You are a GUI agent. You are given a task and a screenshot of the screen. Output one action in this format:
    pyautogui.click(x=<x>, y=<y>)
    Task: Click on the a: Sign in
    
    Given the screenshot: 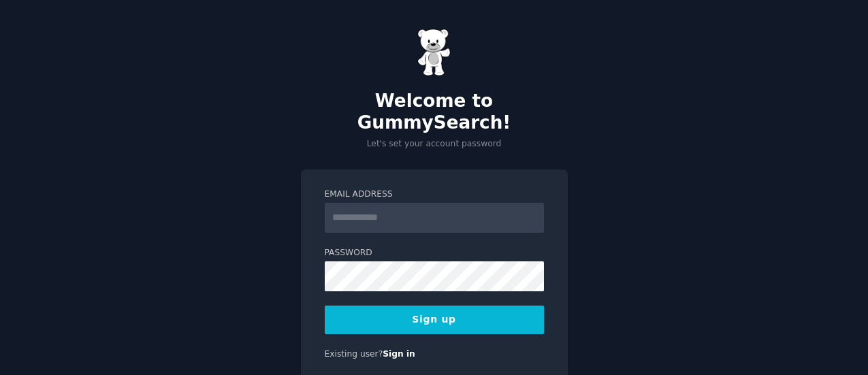 What is the action you would take?
    pyautogui.click(x=399, y=354)
    